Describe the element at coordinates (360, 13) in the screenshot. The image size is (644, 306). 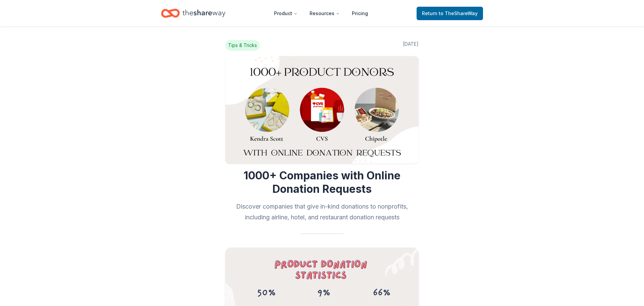
I see `a: Pricing` at that location.